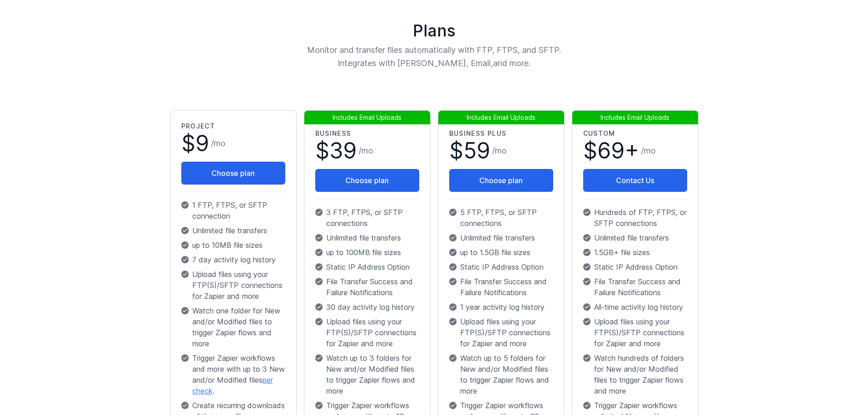 The width and height of the screenshot is (868, 415). What do you see at coordinates (368, 218) in the screenshot?
I see `p: 3 FTP, FTPS, or SFTP connections` at bounding box center [368, 218].